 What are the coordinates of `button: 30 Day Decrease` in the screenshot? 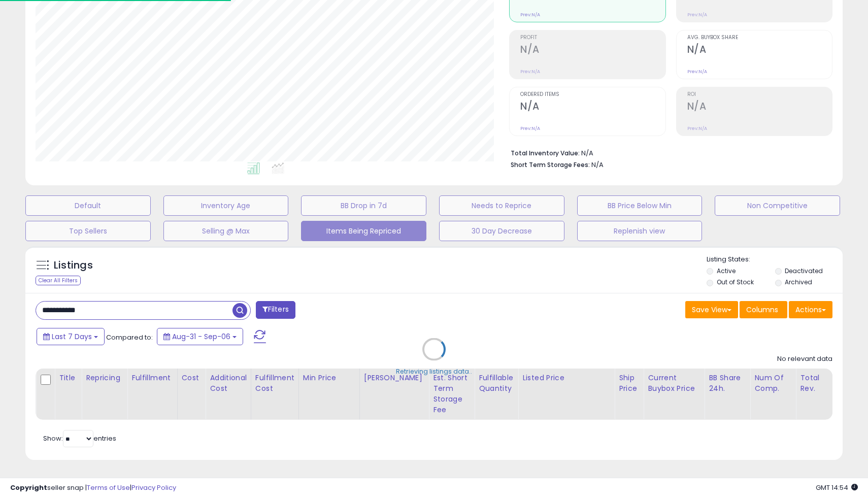 It's located at (502, 231).